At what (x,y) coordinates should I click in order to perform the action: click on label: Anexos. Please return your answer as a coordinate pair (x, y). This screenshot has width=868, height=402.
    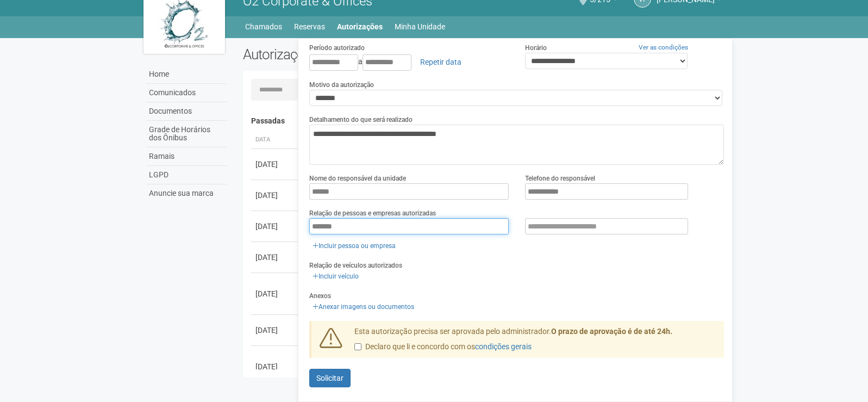
    Looking at the image, I should click on (320, 296).